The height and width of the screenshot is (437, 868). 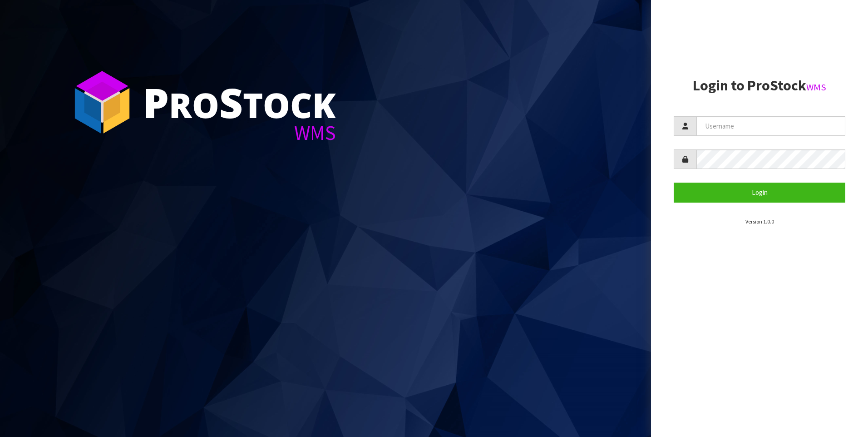 I want to click on button: Login, so click(x=759, y=192).